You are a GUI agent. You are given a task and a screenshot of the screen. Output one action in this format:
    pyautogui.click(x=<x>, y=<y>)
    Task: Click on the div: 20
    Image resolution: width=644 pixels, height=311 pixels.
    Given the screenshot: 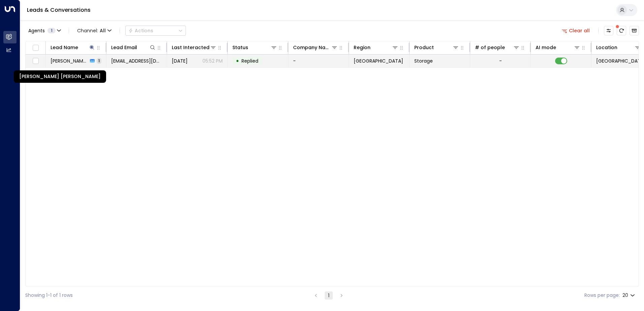 What is the action you would take?
    pyautogui.click(x=629, y=295)
    